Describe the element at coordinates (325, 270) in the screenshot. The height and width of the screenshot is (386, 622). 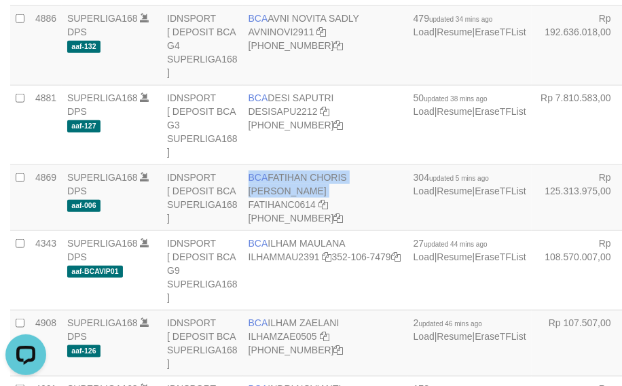
I see `td: ILHAM MAULANA 352-106-7479` at that location.